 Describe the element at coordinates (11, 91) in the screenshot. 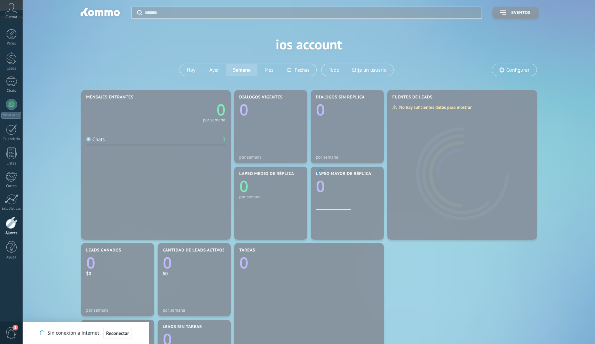

I see `div: Chats` at that location.